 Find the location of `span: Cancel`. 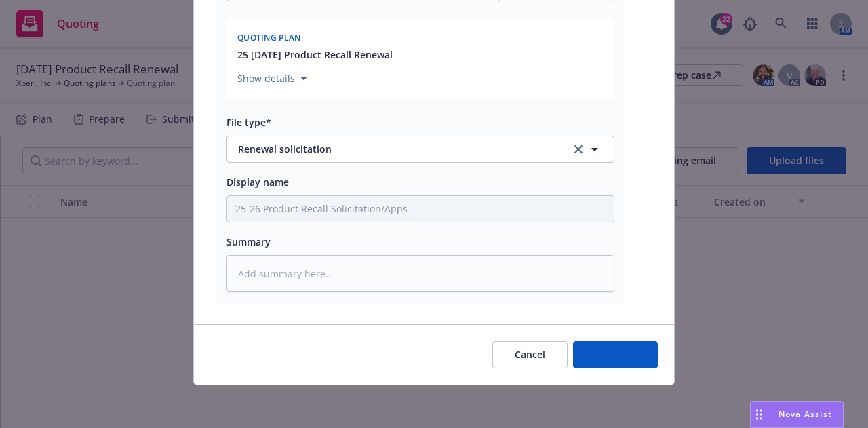

span: Cancel is located at coordinates (529, 354).